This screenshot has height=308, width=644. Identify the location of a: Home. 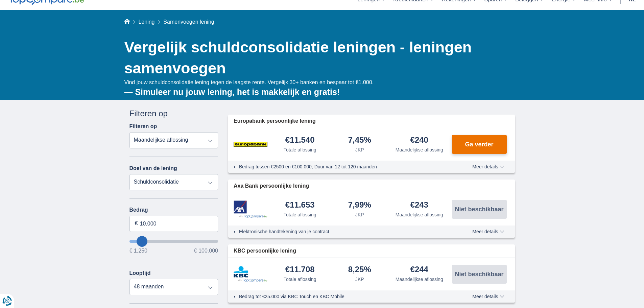
(127, 22).